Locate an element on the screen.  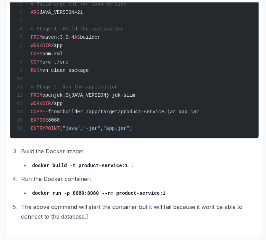
code: docker run -p 8080:8080 --rm product-service:1 is located at coordinates (99, 193).